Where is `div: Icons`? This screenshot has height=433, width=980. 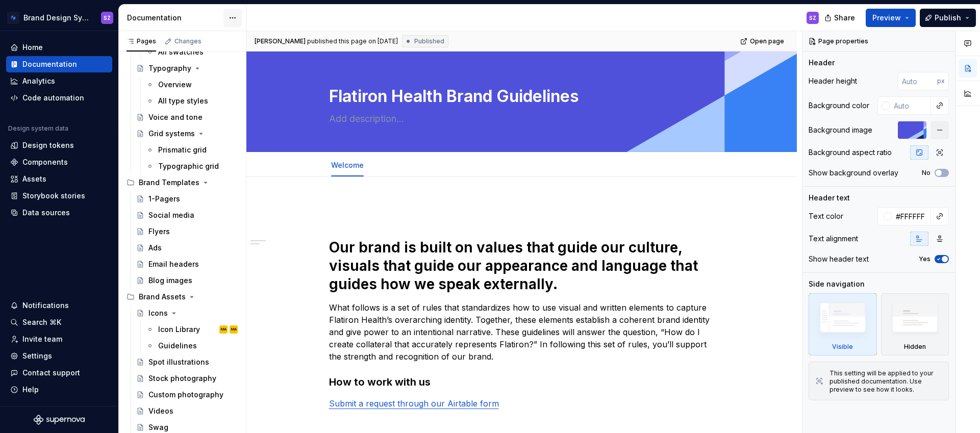
div: Icons is located at coordinates (158, 313).